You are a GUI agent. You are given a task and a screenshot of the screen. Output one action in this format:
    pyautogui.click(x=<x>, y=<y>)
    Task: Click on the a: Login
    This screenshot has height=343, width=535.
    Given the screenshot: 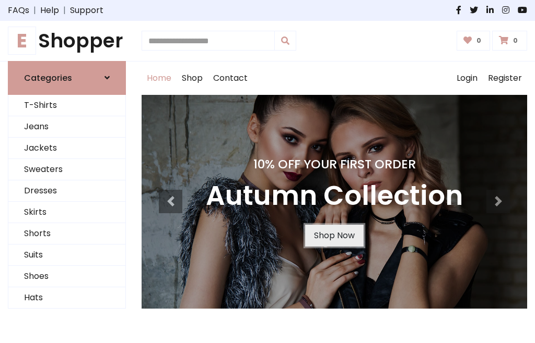 What is the action you would take?
    pyautogui.click(x=467, y=78)
    